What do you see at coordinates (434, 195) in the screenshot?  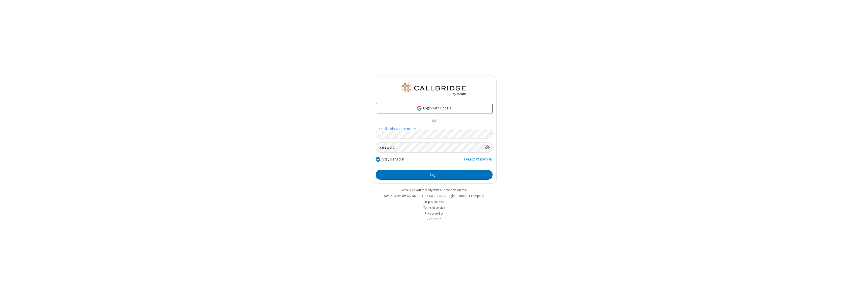 I see `li: Not QA Selenium DO NOT DELETE OR CHANGE?` at bounding box center [434, 195].